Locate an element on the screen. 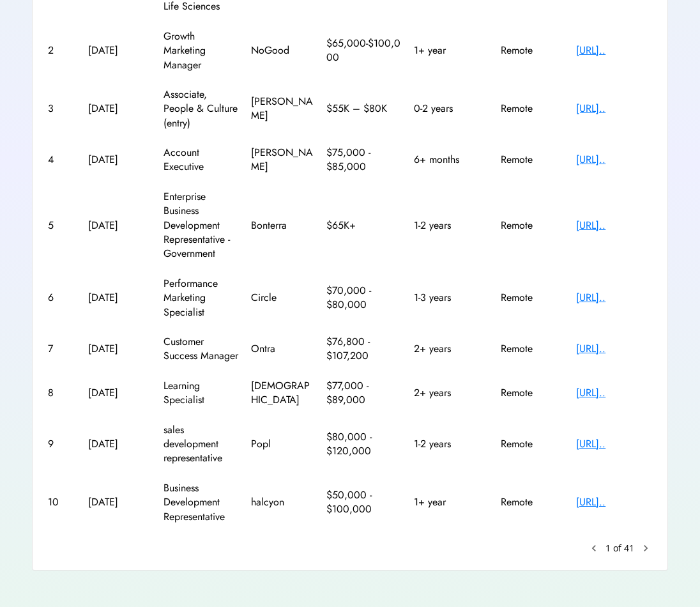 This screenshot has width=700, height=607. div: $70,000 - $80,000 is located at coordinates (364, 298).